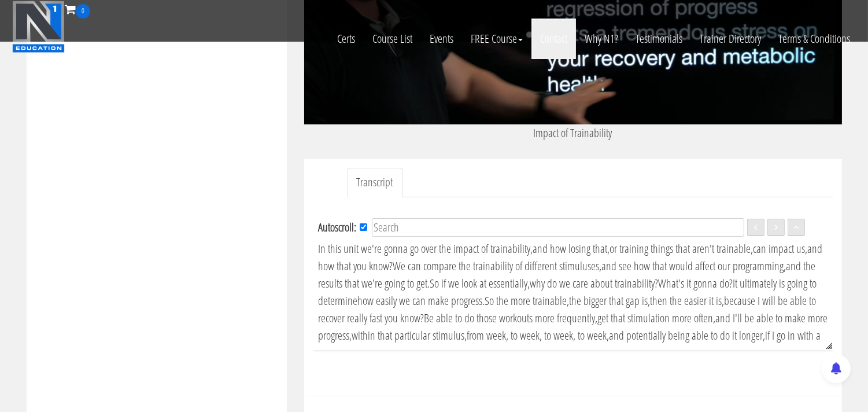 The width and height of the screenshot is (868, 412). Describe the element at coordinates (571, 248) in the screenshot. I see `span: and how losing that,` at that location.